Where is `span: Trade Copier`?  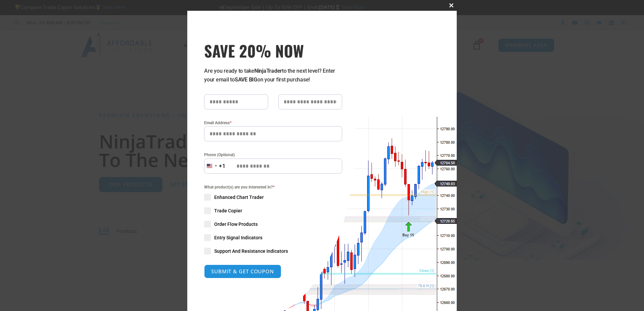 span: Trade Copier is located at coordinates (228, 210).